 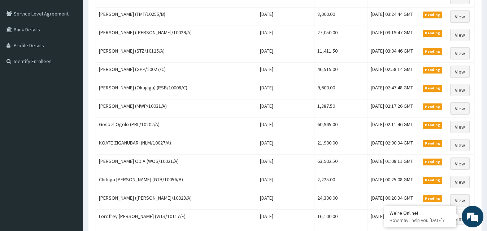 What do you see at coordinates (341, 201) in the screenshot?
I see `td: 24,300.00` at bounding box center [341, 201].